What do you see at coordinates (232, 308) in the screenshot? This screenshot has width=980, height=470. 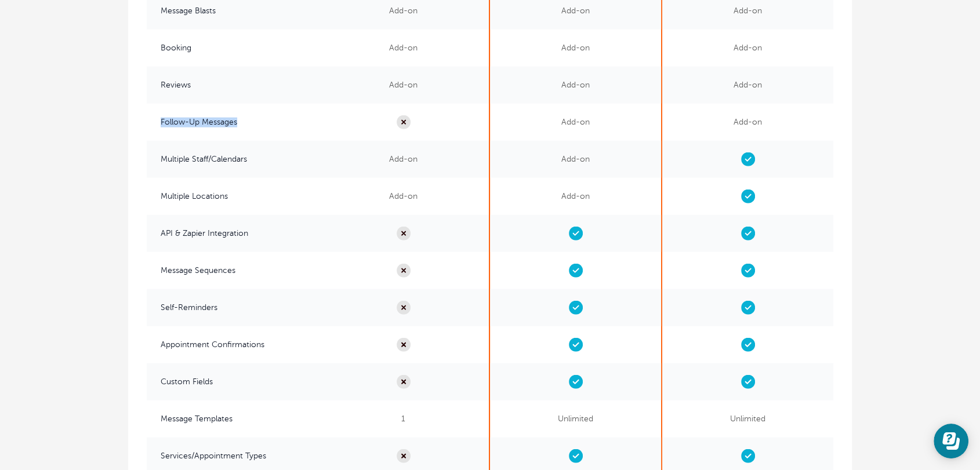 I see `span: Self-Reminders` at bounding box center [232, 308].